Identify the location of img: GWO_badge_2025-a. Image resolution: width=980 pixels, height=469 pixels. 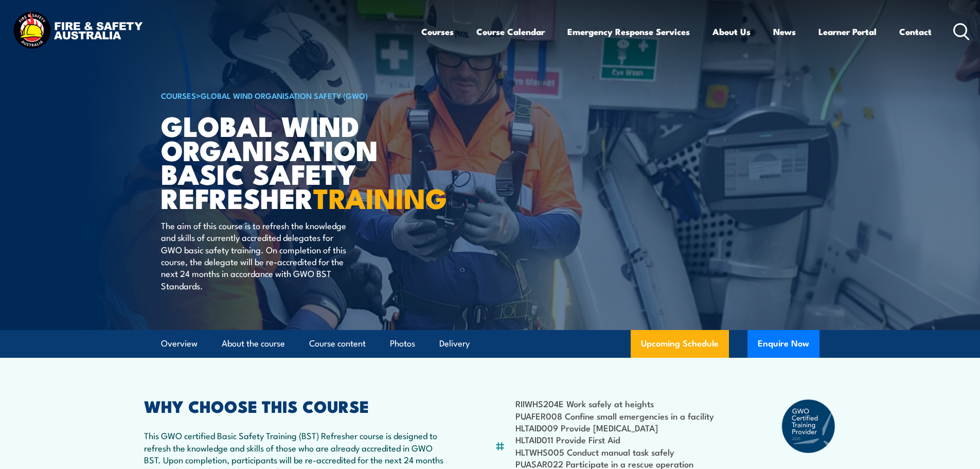
(809, 427).